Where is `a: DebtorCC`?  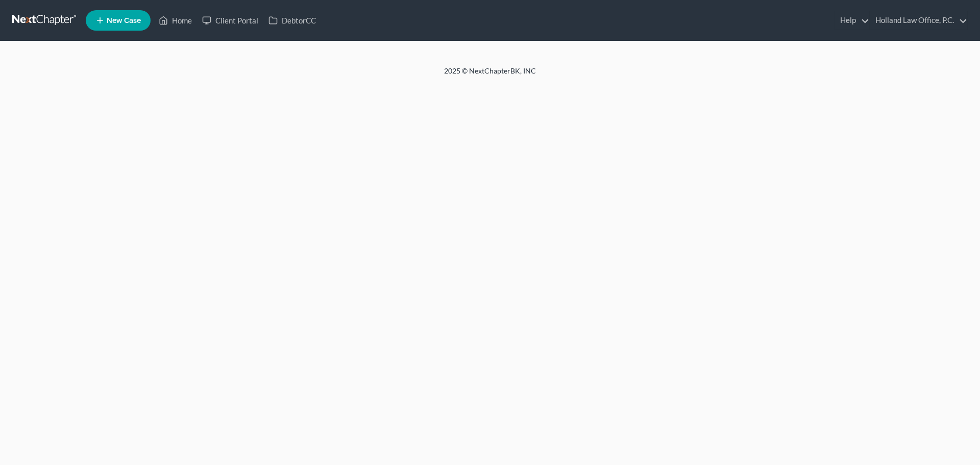
a: DebtorCC is located at coordinates (292, 21).